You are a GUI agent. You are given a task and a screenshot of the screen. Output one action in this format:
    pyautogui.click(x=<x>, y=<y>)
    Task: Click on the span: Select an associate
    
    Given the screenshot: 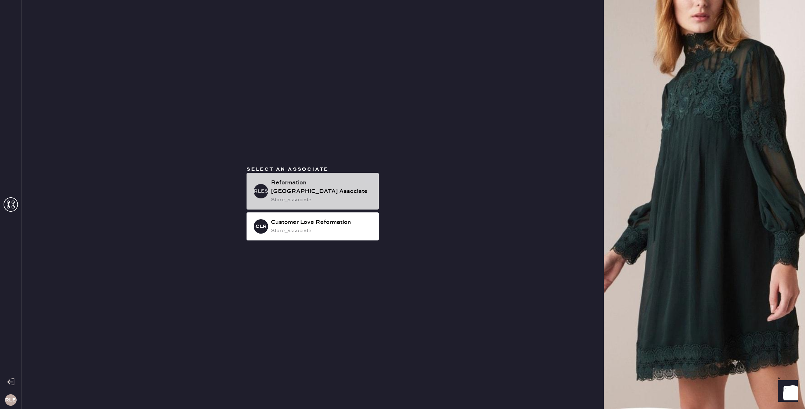 What is the action you would take?
    pyautogui.click(x=288, y=169)
    